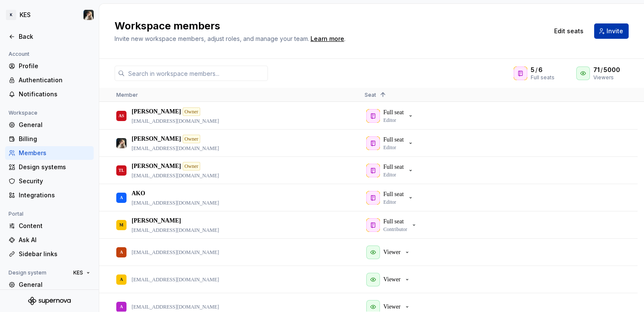 This screenshot has height=312, width=644. I want to click on div: Viewers, so click(611, 78).